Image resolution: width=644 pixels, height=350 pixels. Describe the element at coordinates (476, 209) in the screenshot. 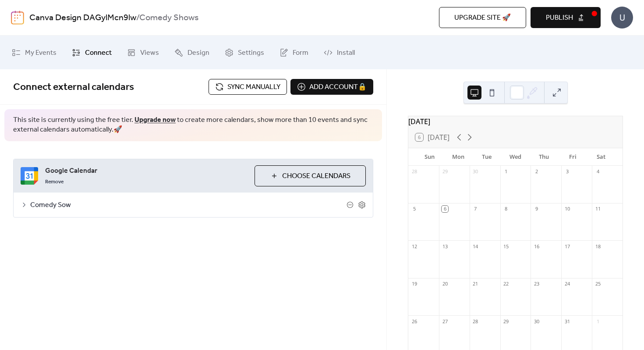

I see `div: 7` at that location.